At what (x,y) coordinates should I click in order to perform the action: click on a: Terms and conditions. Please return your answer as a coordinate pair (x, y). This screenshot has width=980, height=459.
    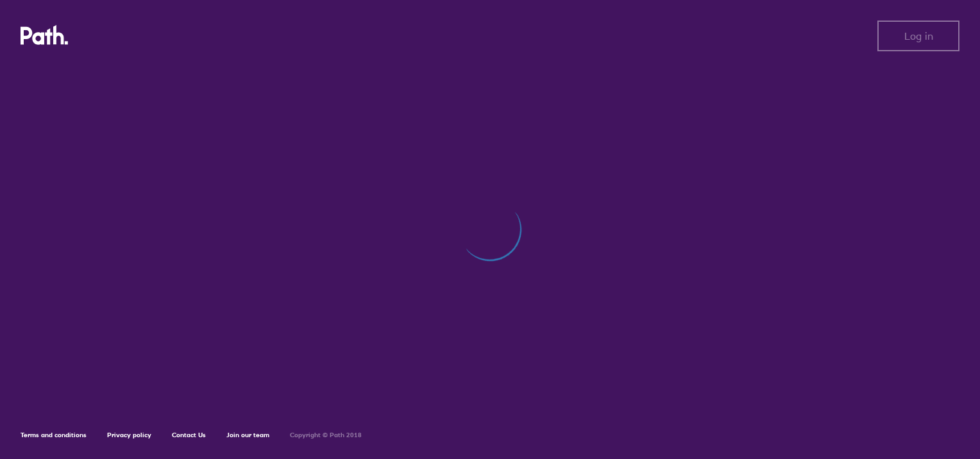
    Looking at the image, I should click on (53, 435).